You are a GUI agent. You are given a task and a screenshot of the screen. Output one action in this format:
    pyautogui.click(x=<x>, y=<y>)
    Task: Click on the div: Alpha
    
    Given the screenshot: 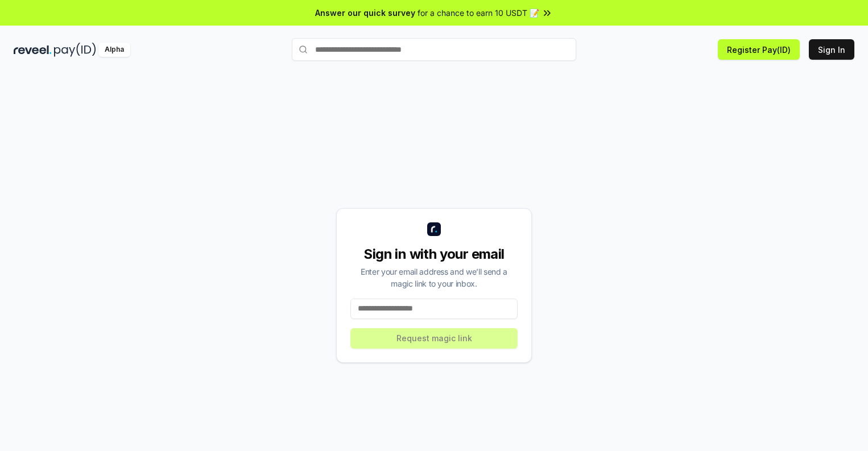 What is the action you would take?
    pyautogui.click(x=115, y=49)
    